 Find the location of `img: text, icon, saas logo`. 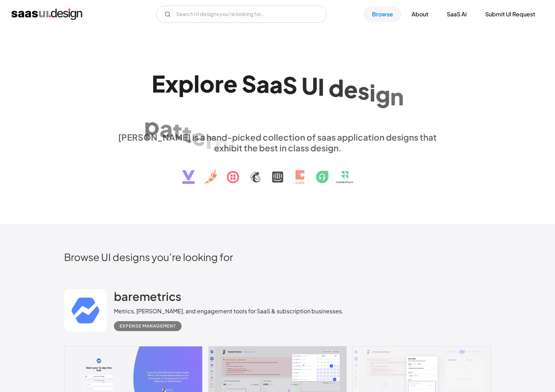

img: text, icon, saas logo is located at coordinates (278, 172).